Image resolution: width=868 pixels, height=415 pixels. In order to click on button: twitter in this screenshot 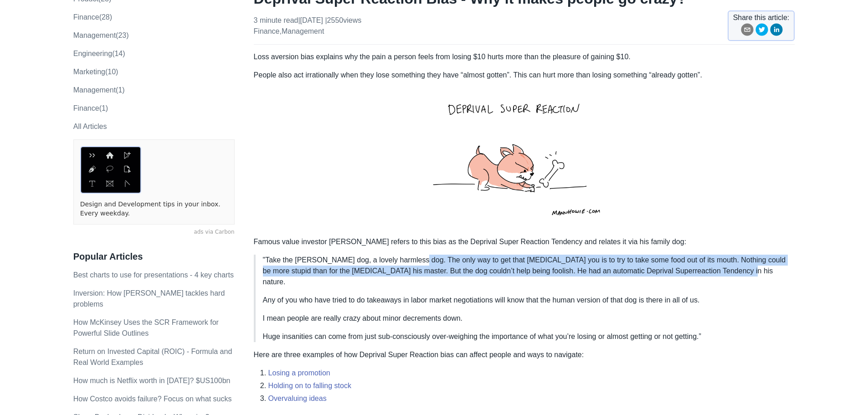, I will do `click(762, 31)`.